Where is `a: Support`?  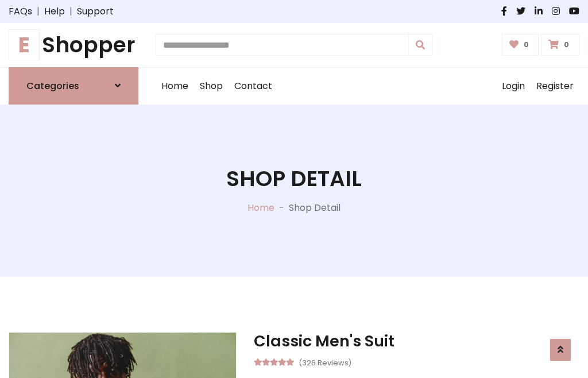 a: Support is located at coordinates (96, 12).